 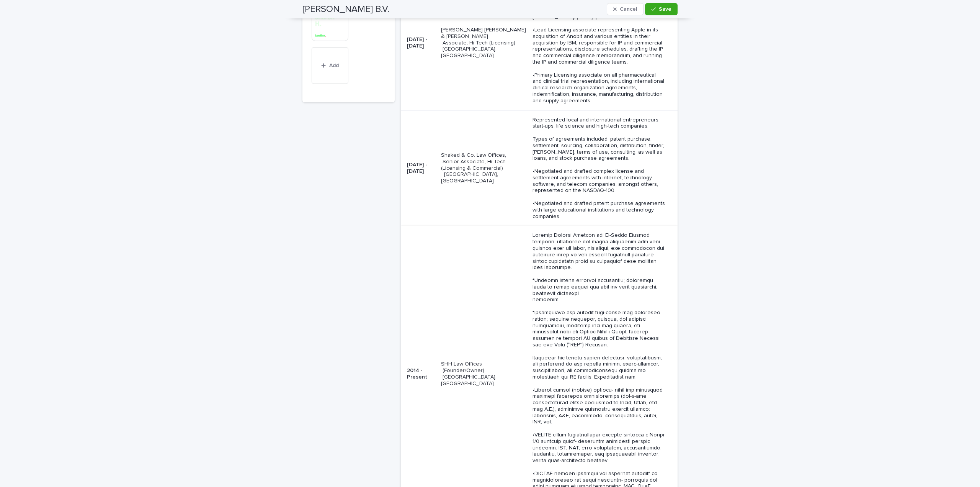 I want to click on p: Represented local and international entrepreneurs, start-ups, life science and high-tech companie..., so click(x=599, y=169).